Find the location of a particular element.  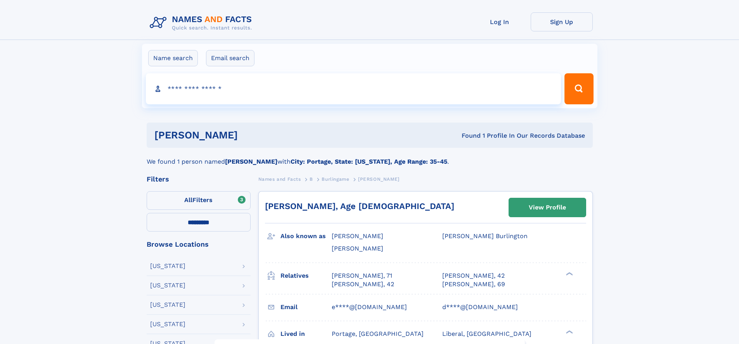

label: Email search is located at coordinates (230, 58).